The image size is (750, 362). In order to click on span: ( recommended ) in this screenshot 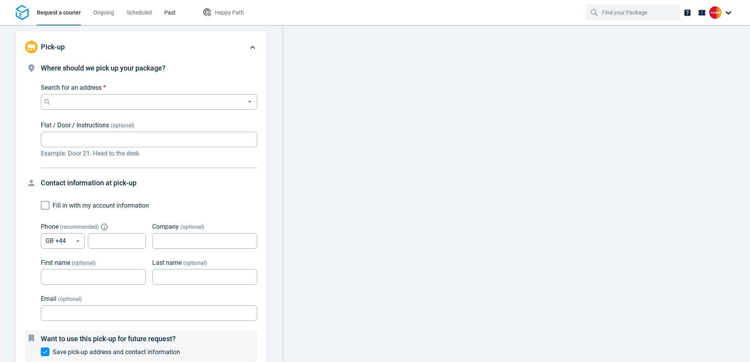, I will do `click(79, 227)`.